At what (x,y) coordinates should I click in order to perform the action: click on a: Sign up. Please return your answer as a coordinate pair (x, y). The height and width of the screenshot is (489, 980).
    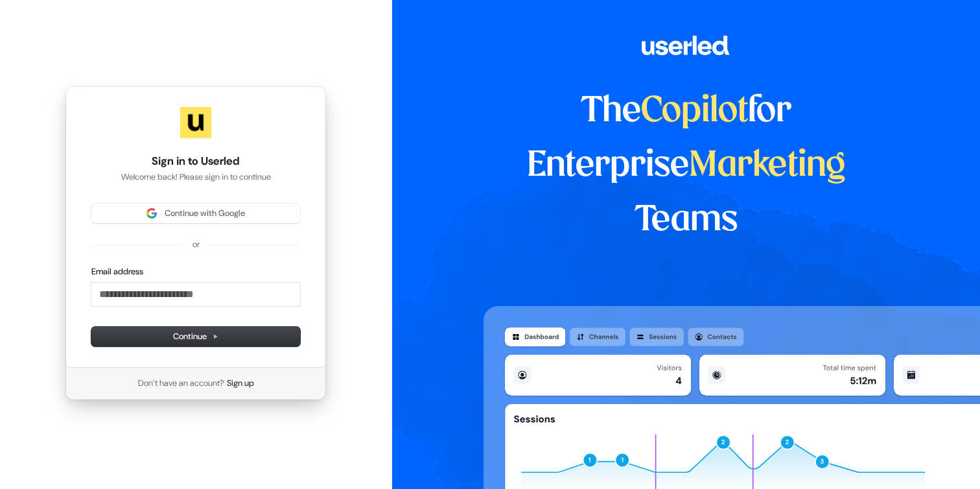
    Looking at the image, I should click on (241, 383).